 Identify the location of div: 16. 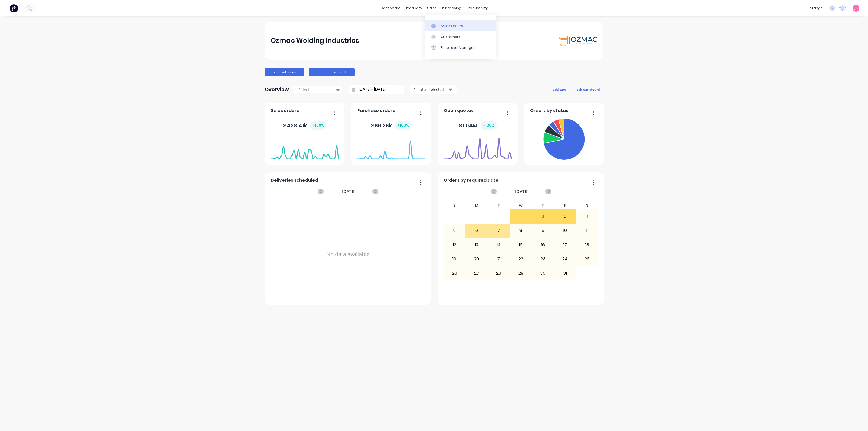
(543, 245).